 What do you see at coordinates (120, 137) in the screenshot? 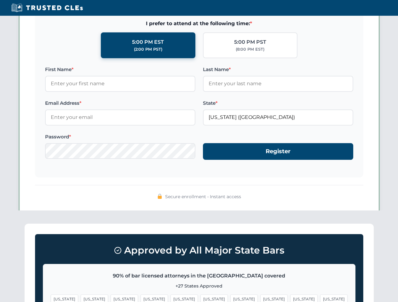
I see `label: Password` at bounding box center [120, 137].